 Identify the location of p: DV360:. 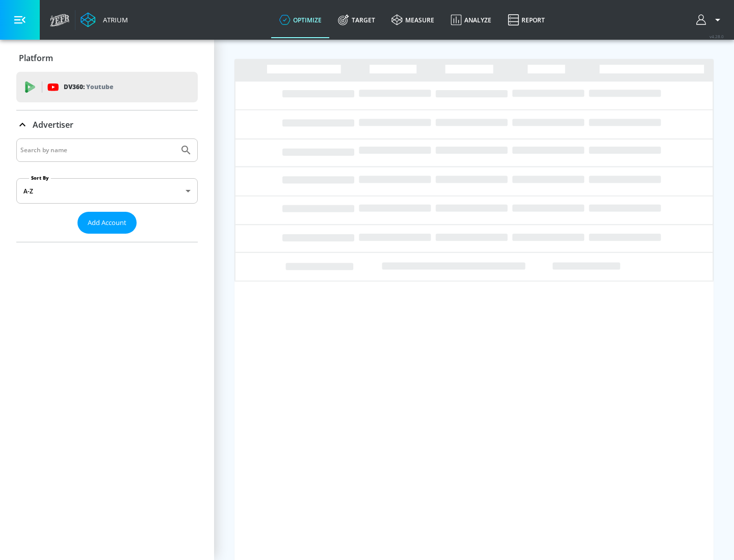
(88, 87).